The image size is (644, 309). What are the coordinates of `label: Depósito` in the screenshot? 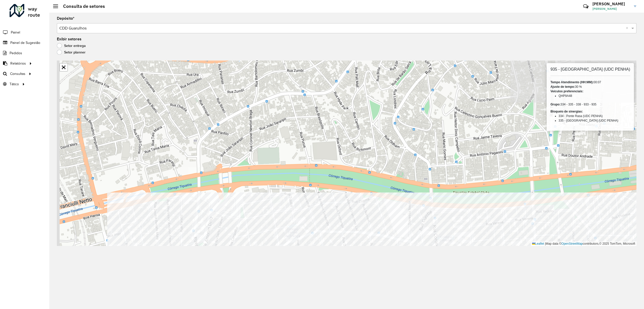 It's located at (66, 18).